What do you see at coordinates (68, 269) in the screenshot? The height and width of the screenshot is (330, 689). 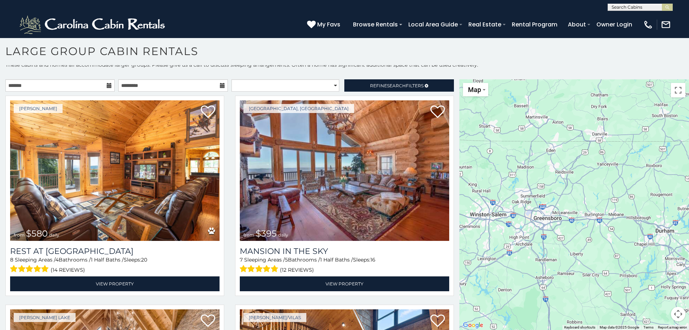 I see `span: (14 reviews)` at bounding box center [68, 269].